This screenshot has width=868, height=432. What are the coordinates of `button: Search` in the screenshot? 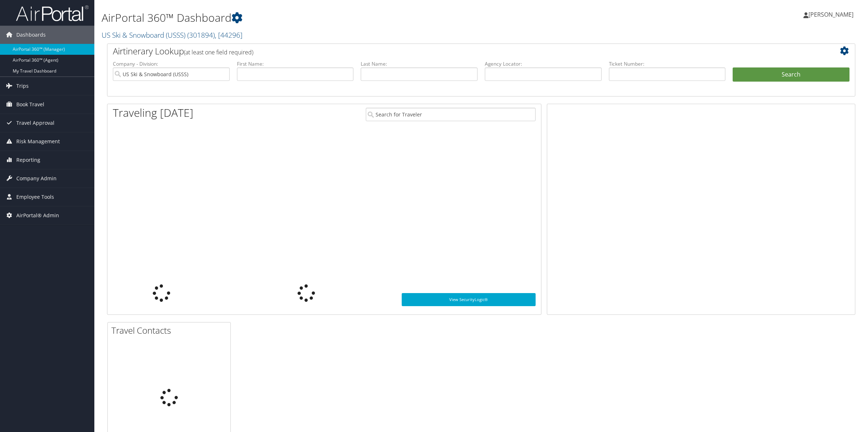 It's located at (792, 75).